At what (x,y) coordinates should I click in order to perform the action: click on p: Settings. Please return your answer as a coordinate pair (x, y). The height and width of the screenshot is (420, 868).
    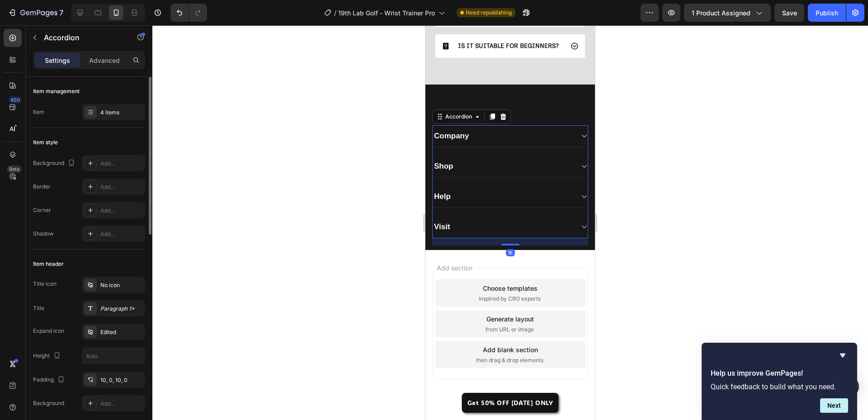
    Looking at the image, I should click on (58, 60).